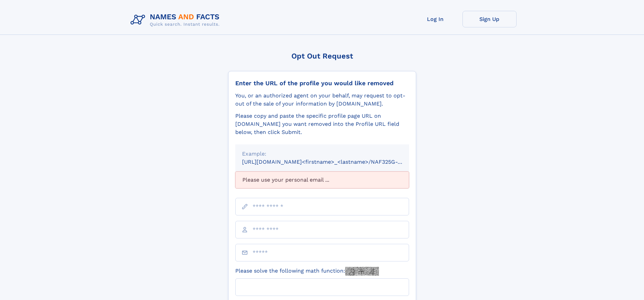 Image resolution: width=644 pixels, height=300 pixels. I want to click on div: Please use your personal email ..., so click(322, 180).